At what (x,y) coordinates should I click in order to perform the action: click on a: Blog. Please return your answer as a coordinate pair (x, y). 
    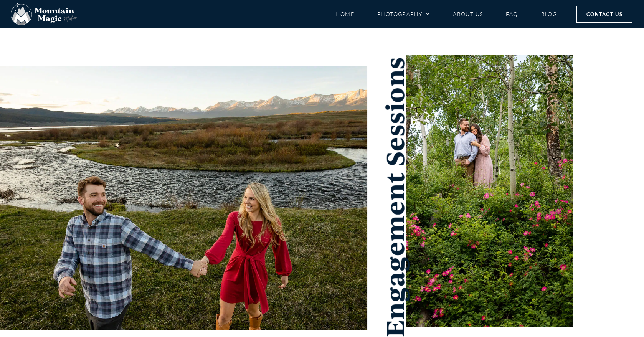
    Looking at the image, I should click on (549, 14).